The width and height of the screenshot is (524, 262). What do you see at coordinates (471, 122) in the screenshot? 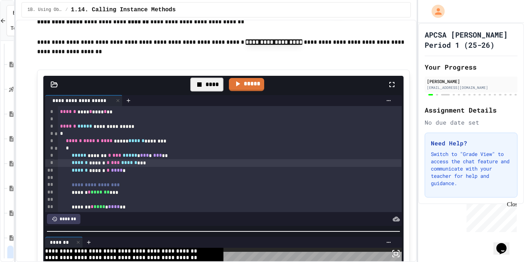
I see `div: No due date set` at bounding box center [471, 122].